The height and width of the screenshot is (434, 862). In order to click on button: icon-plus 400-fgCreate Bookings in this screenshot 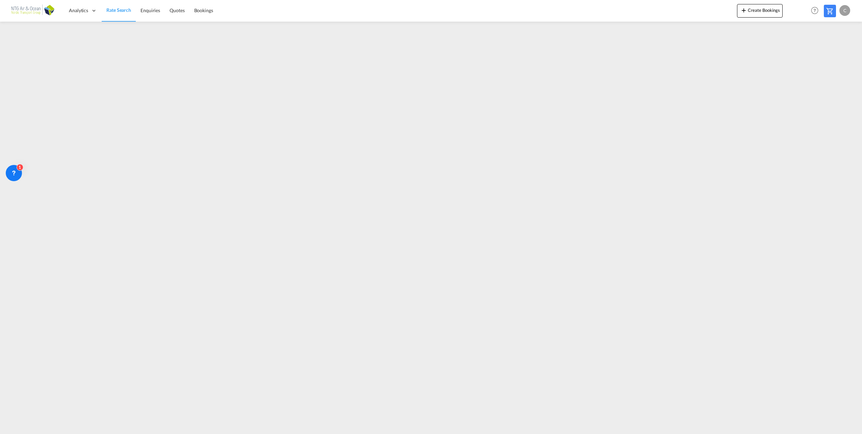, I will do `click(760, 11)`.